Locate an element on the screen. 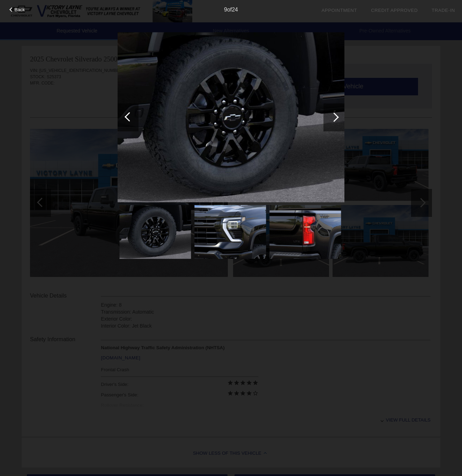 This screenshot has width=462, height=476. span: Back is located at coordinates (20, 9).